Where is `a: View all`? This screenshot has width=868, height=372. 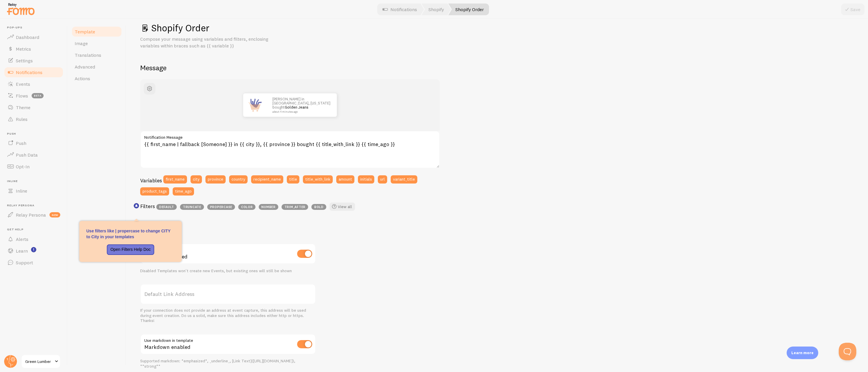 a: View all is located at coordinates (342, 206).